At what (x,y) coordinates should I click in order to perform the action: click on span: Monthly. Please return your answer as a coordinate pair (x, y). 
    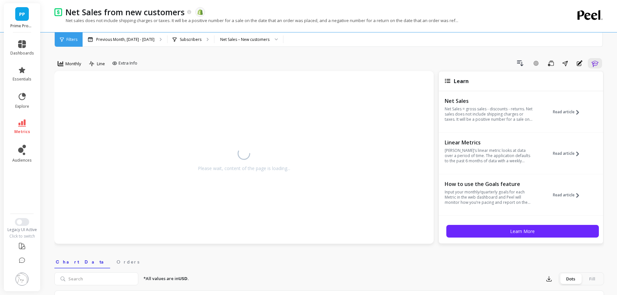
    Looking at the image, I should click on (73, 64).